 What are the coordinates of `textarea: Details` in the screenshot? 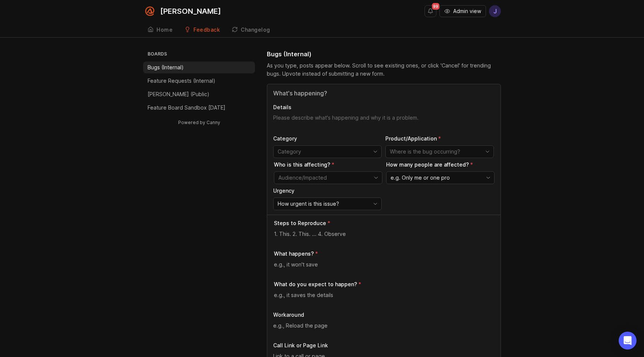 It's located at (384, 122).